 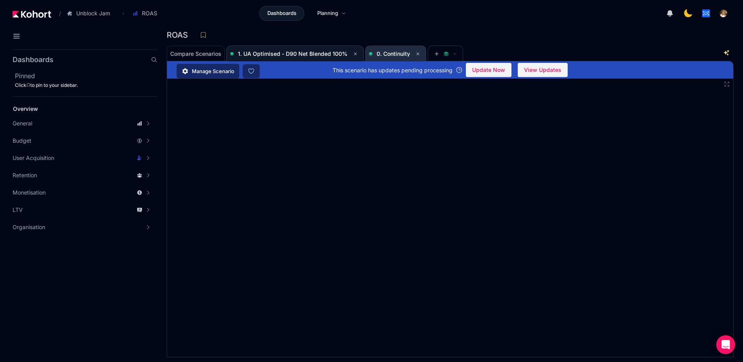 What do you see at coordinates (22, 123) in the screenshot?
I see `span: General` at bounding box center [22, 123].